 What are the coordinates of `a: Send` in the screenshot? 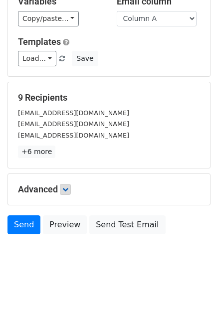 It's located at (24, 225).